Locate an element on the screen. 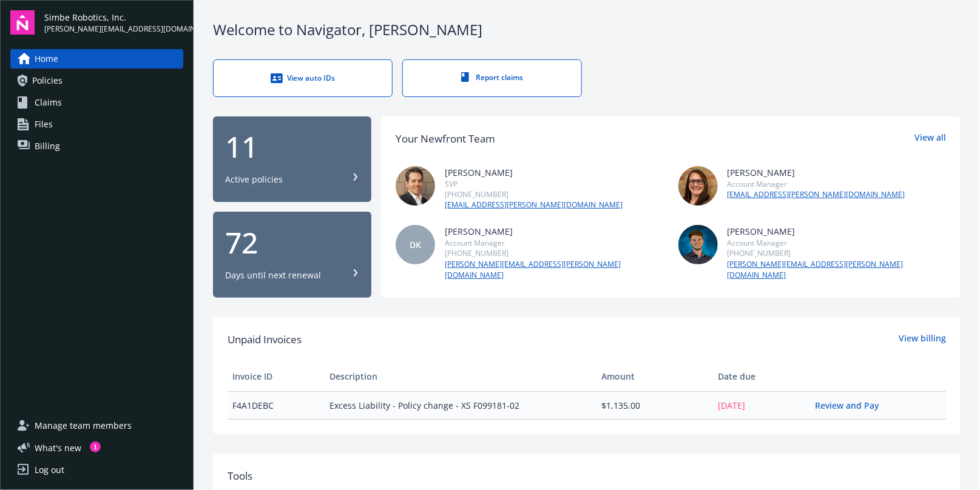 This screenshot has height=490, width=980. td: $1,135.00 is located at coordinates (655, 405).